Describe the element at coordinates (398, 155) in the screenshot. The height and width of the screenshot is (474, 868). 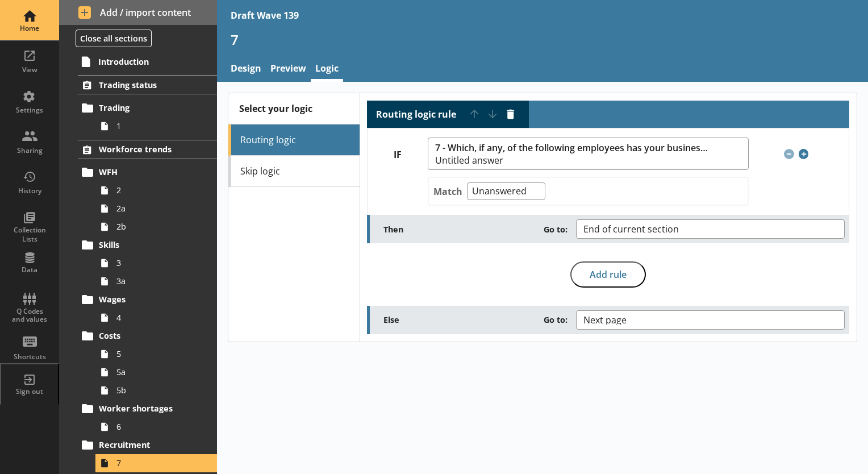
I see `label: IF` at that location.